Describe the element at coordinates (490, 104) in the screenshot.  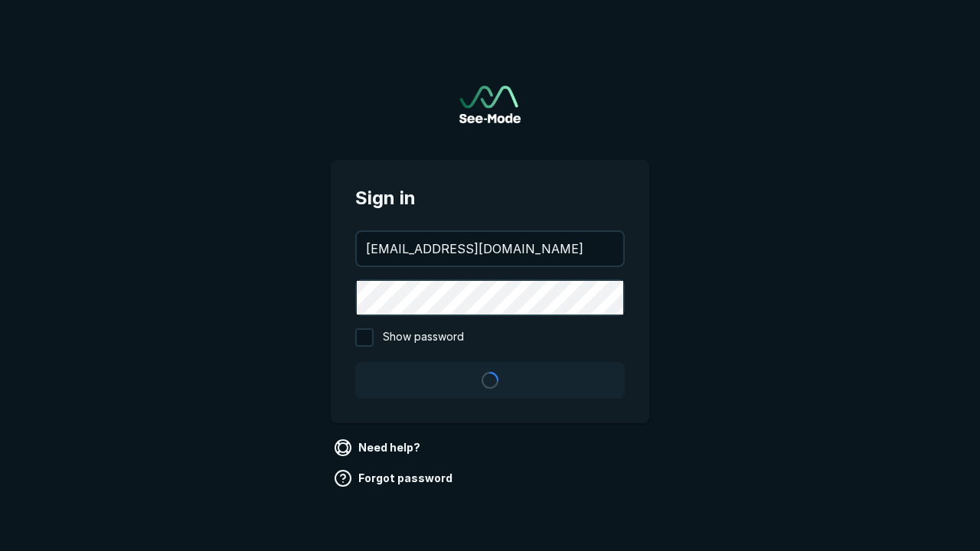
I see `a: Go to sign in` at that location.